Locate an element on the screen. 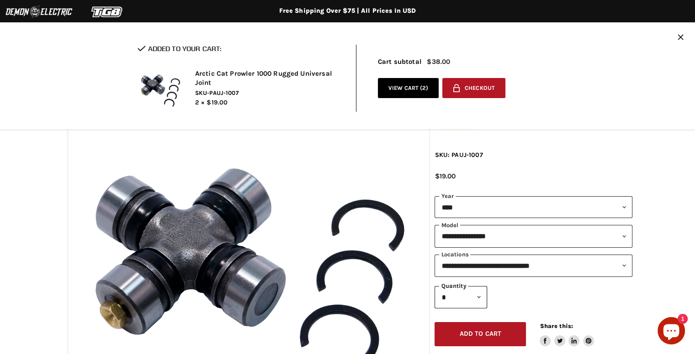 This screenshot has width=695, height=354. span: 2 is located at coordinates (424, 88).